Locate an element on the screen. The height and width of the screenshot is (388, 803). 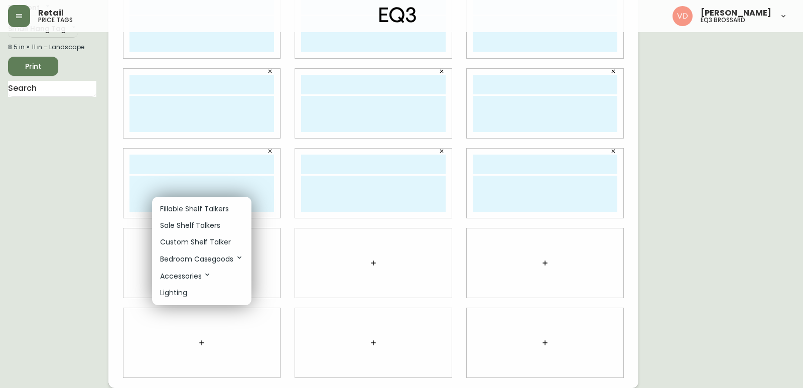
p: Fillable Shelf Talkers is located at coordinates (194, 209).